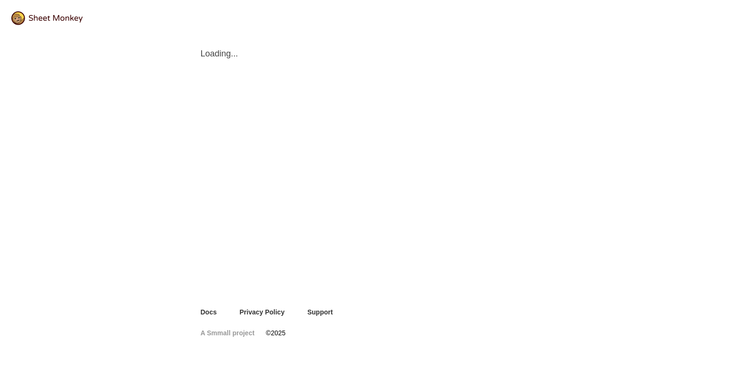 This screenshot has width=735, height=387. Describe the element at coordinates (228, 333) in the screenshot. I see `a: A Smmall project` at that location.